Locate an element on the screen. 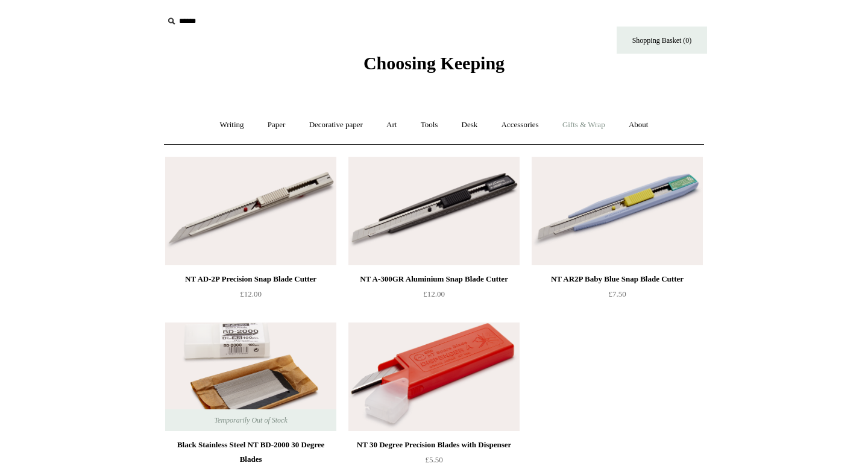  a: Shopping Basket (0) is located at coordinates (662, 40).